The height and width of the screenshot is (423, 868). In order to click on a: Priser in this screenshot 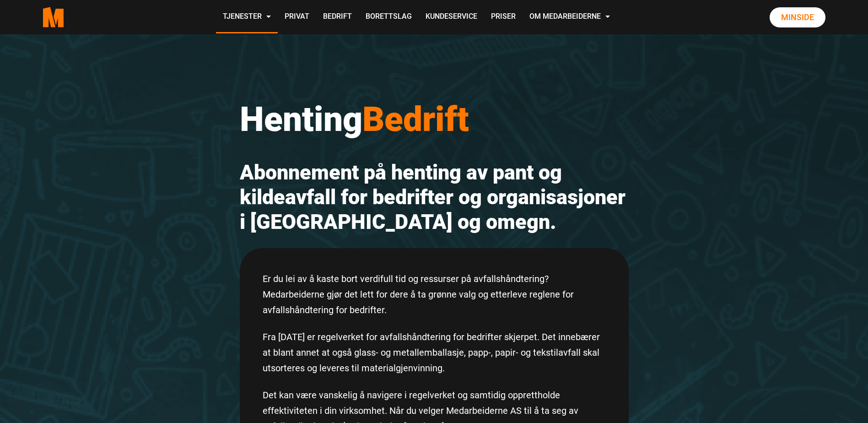, I will do `click(503, 17)`.